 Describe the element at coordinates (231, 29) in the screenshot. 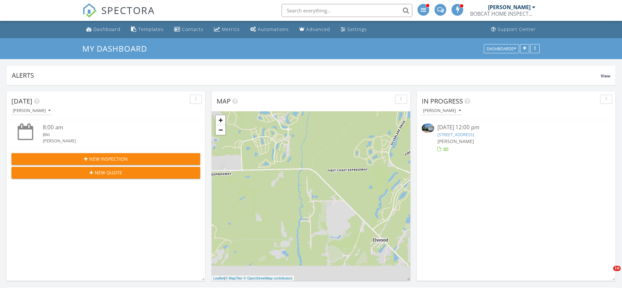

I see `div: Metrics` at that location.